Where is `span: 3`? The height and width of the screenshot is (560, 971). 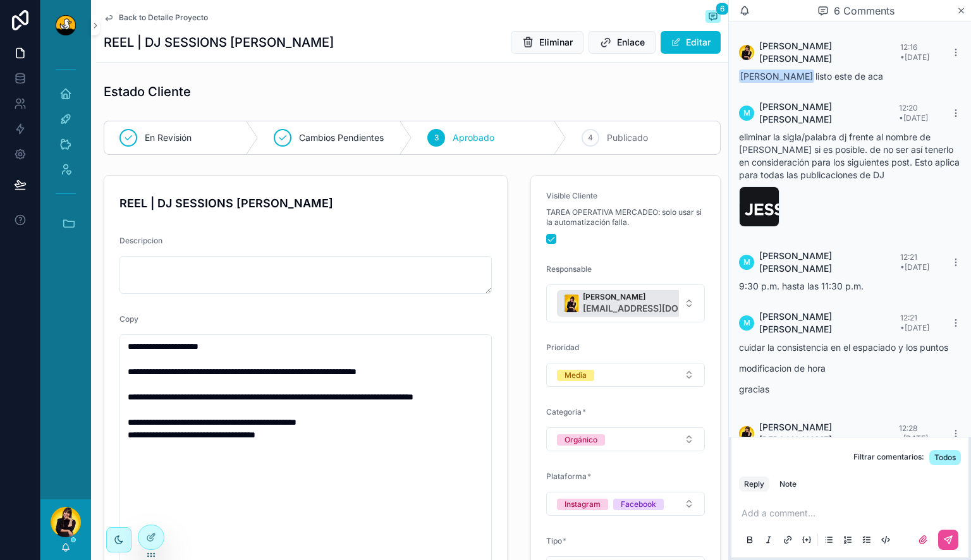 span: 3 is located at coordinates (436, 137).